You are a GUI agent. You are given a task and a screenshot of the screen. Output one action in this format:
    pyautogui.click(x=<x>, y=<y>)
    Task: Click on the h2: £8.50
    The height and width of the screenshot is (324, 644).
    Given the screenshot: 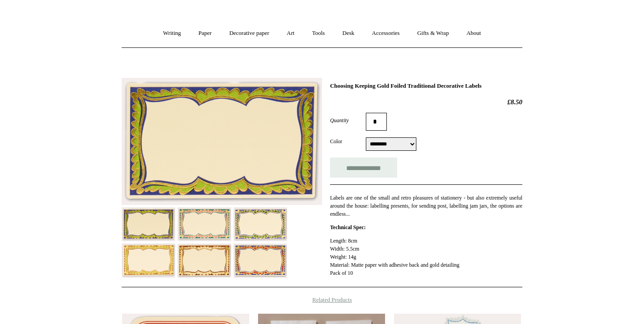 What is the action you would take?
    pyautogui.click(x=426, y=102)
    